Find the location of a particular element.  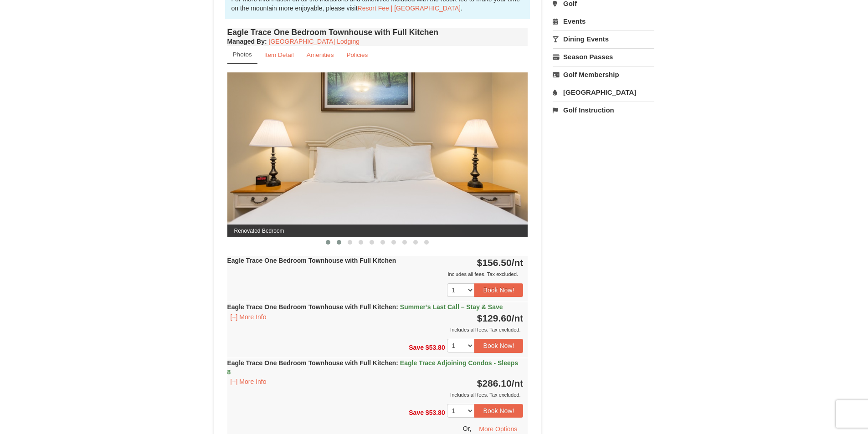

img: Renovated Bedroom is located at coordinates (378, 155).